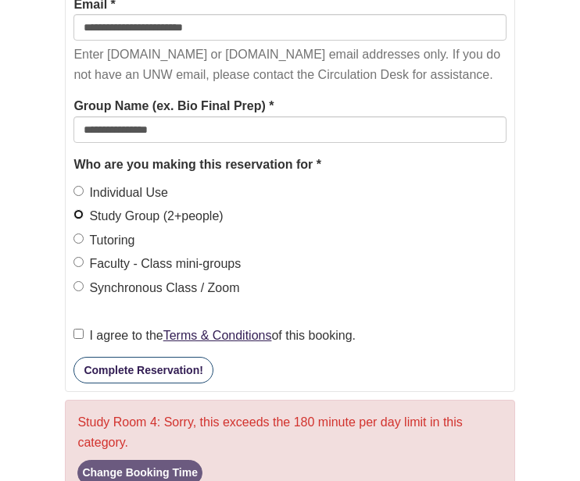 Image resolution: width=580 pixels, height=481 pixels. What do you see at coordinates (289, 432) in the screenshot?
I see `p: Study Room 4: Sorry, this exceeds the 180 minute per day limit in this category.` at bounding box center [289, 432].